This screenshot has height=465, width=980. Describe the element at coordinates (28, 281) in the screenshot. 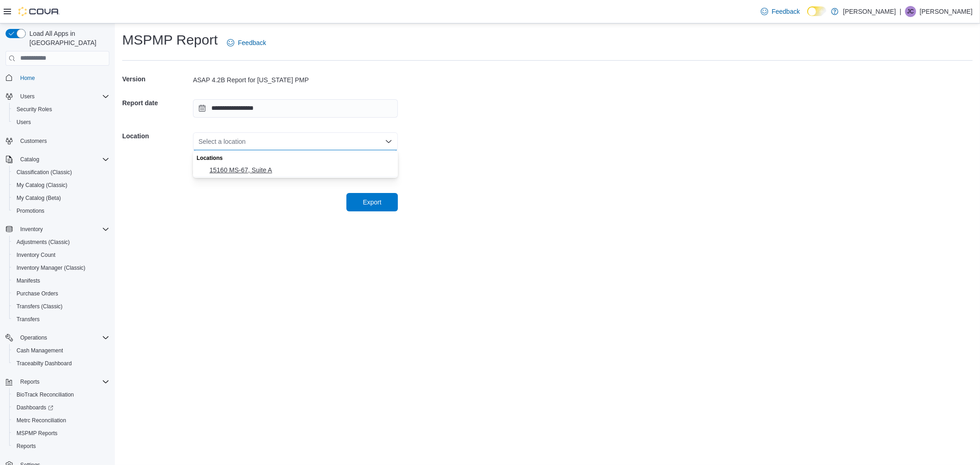

I see `a: Manifests` at that location.